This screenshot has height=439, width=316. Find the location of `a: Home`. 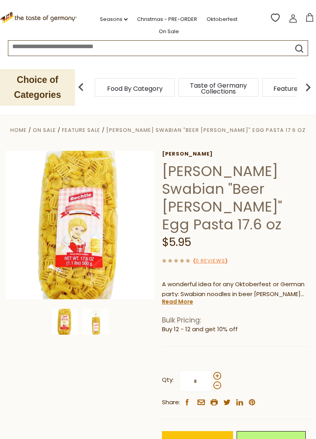

a: Home is located at coordinates (19, 130).